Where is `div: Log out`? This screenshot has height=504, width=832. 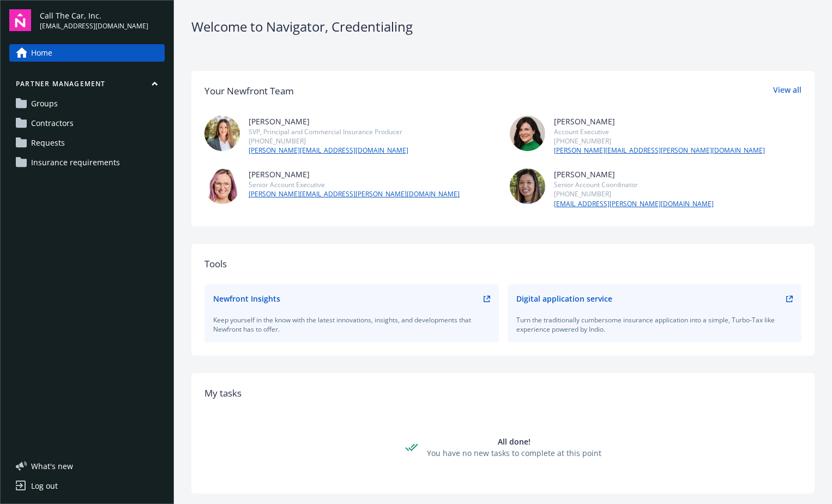
div: Log out is located at coordinates (44, 486).